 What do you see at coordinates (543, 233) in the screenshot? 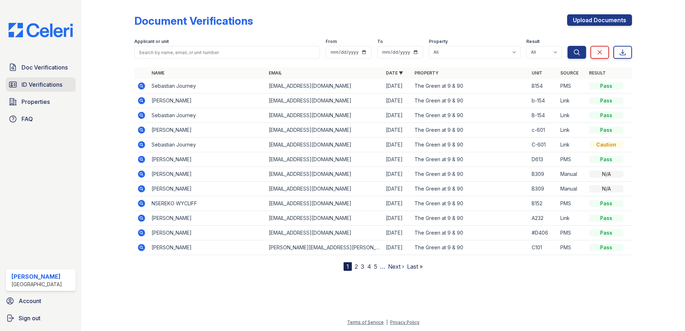
I see `td: #D406` at bounding box center [543, 233].